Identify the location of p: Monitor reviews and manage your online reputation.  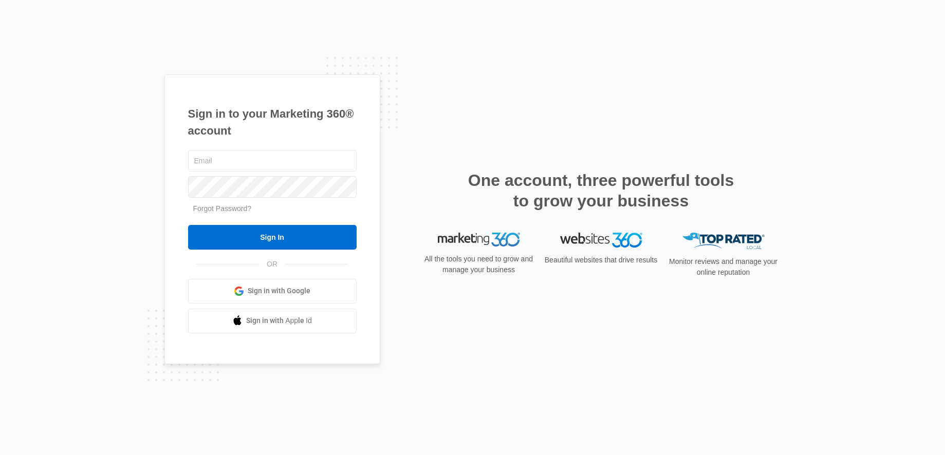
(724, 267).